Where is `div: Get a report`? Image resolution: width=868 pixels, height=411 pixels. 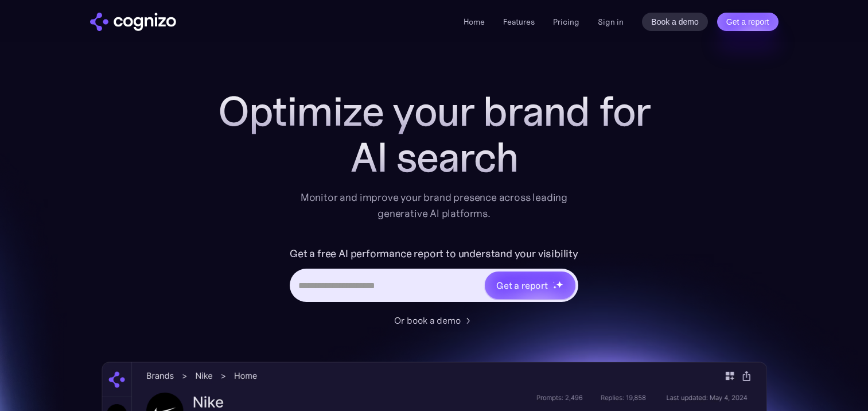
div: Get a report is located at coordinates (522, 285).